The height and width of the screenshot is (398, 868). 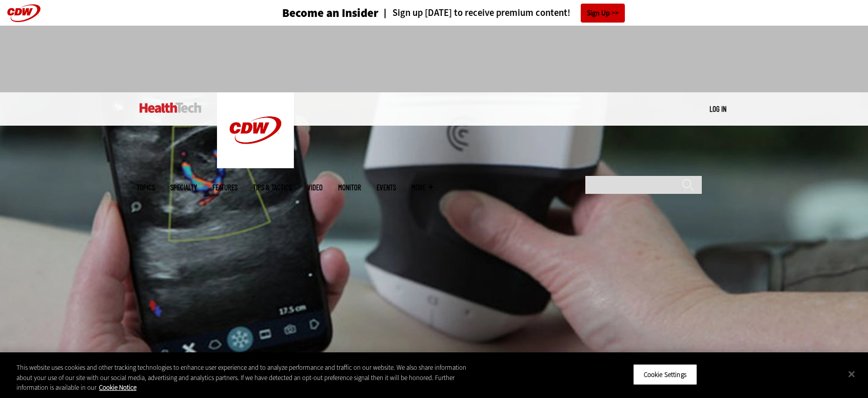 What do you see at coordinates (603, 13) in the screenshot?
I see `a: Sign Up` at bounding box center [603, 13].